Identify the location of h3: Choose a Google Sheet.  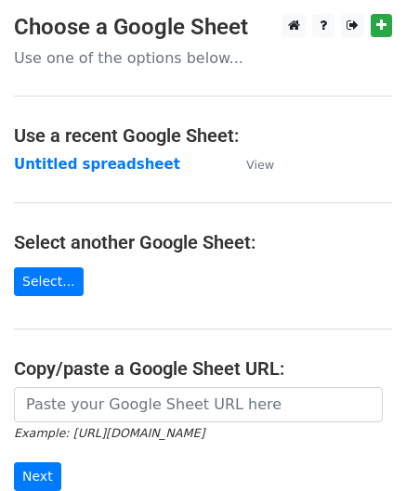
(202, 27).